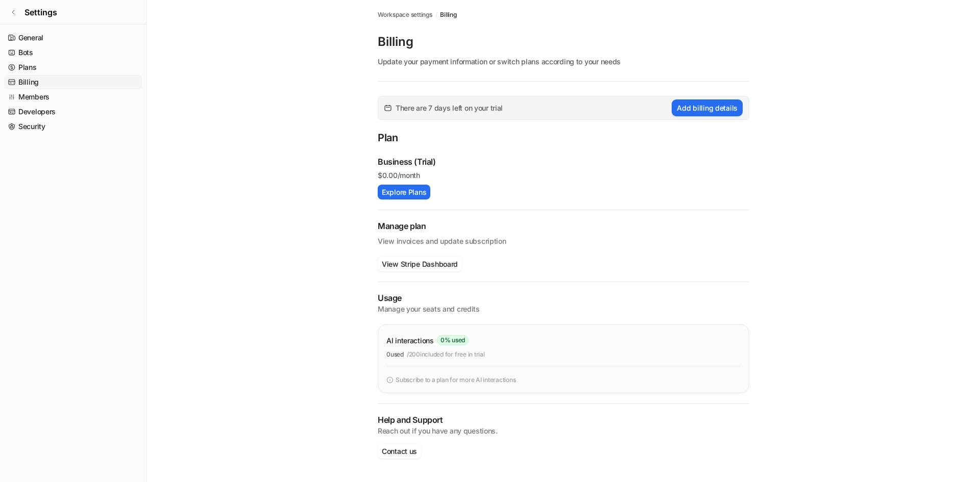 The height and width of the screenshot is (482, 980). Describe the element at coordinates (448, 15) in the screenshot. I see `span: Billing` at that location.